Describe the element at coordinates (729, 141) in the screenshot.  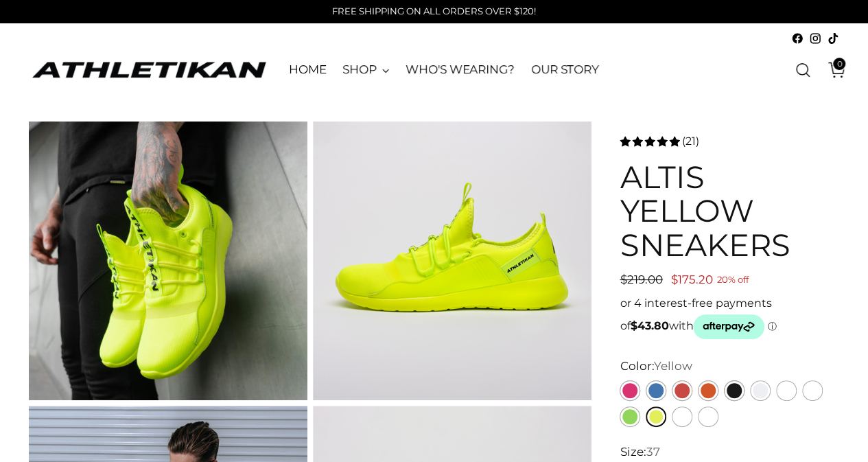
I see `div: 4.6 rating (21 votes)` at that location.